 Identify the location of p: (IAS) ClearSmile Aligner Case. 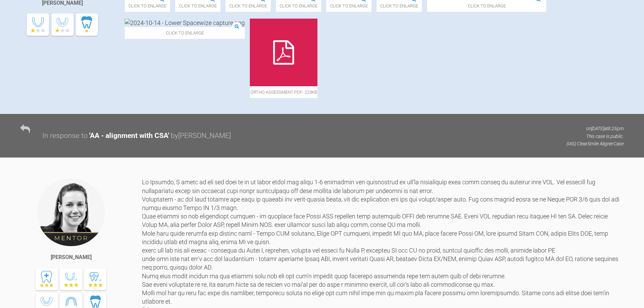
(595, 144).